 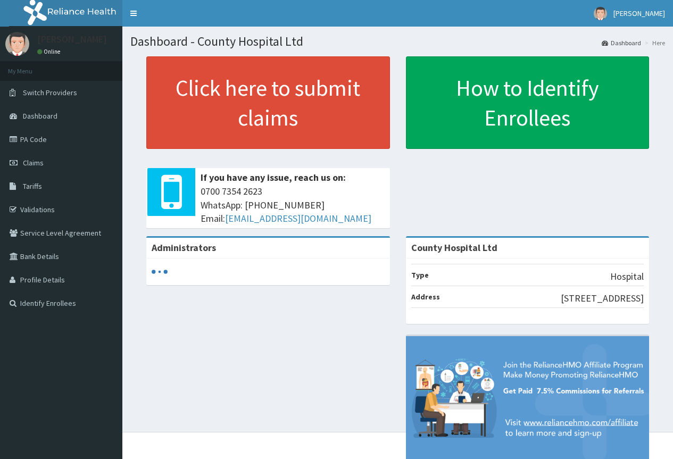 What do you see at coordinates (32, 186) in the screenshot?
I see `span: Tariffs` at bounding box center [32, 186].